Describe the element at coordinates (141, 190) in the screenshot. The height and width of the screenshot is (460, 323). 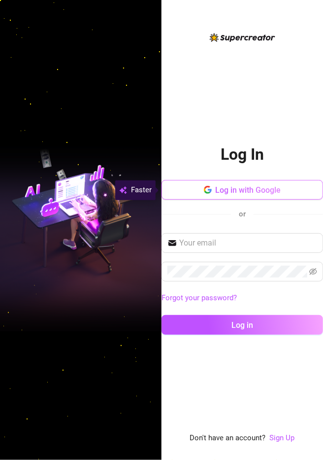
I see `span: Faster` at that location.